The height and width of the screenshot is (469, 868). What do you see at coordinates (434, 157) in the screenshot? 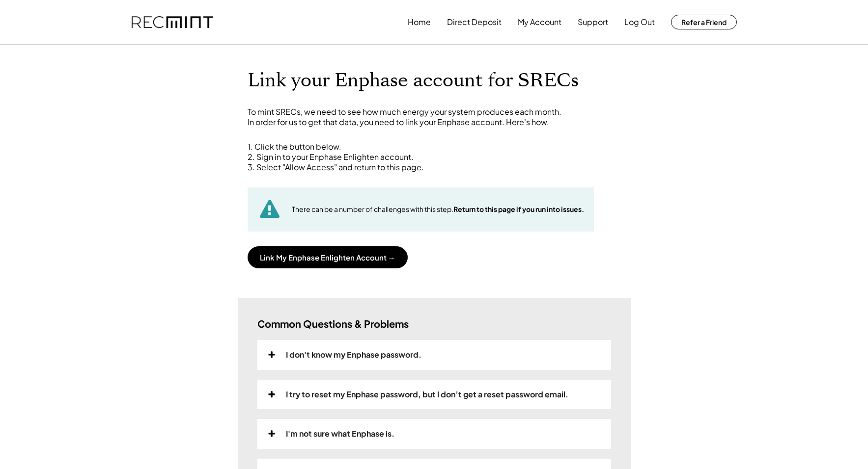
I see `div: 1. Click the button below. 2. Sign in to your Enphase Enlighten account. 3. Select "Allow Access"...` at bounding box center [434, 157].